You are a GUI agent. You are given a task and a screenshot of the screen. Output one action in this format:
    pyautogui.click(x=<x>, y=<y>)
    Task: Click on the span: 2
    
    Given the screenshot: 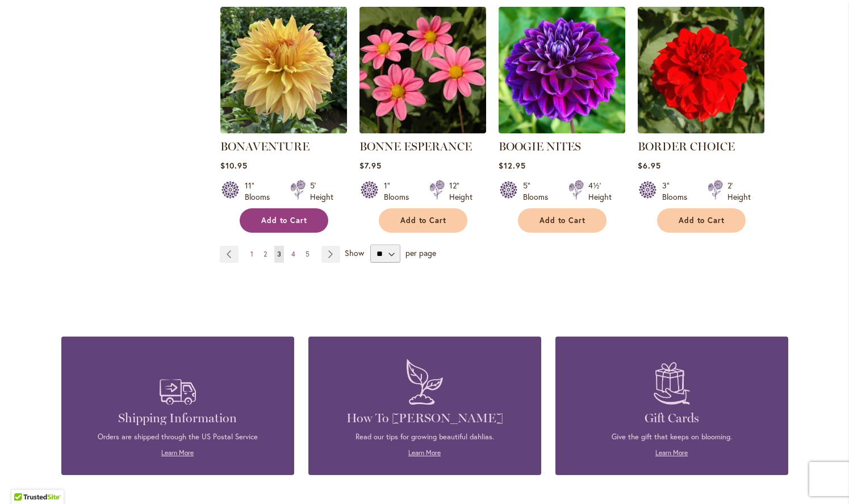 What is the action you would take?
    pyautogui.click(x=265, y=254)
    